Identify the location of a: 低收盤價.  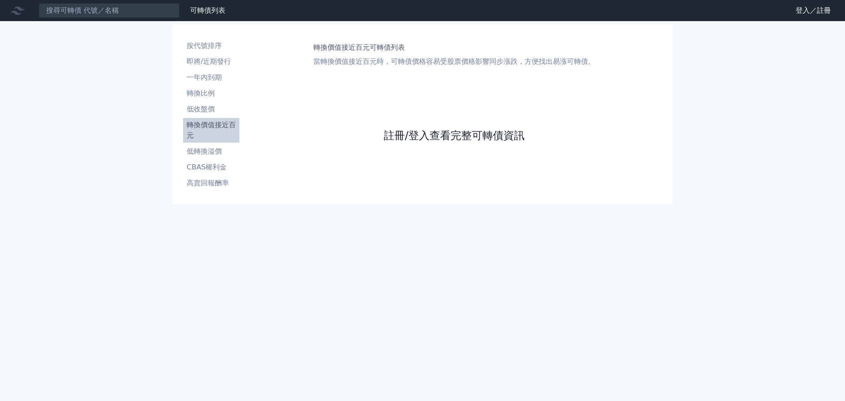
(211, 109).